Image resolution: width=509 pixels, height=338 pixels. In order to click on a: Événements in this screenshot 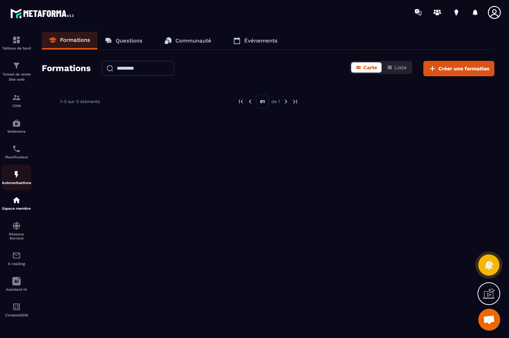, I will do `click(255, 41)`.